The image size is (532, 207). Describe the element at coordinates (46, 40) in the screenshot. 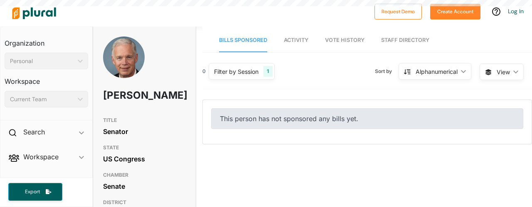

I see `h3: Organization` at that location.